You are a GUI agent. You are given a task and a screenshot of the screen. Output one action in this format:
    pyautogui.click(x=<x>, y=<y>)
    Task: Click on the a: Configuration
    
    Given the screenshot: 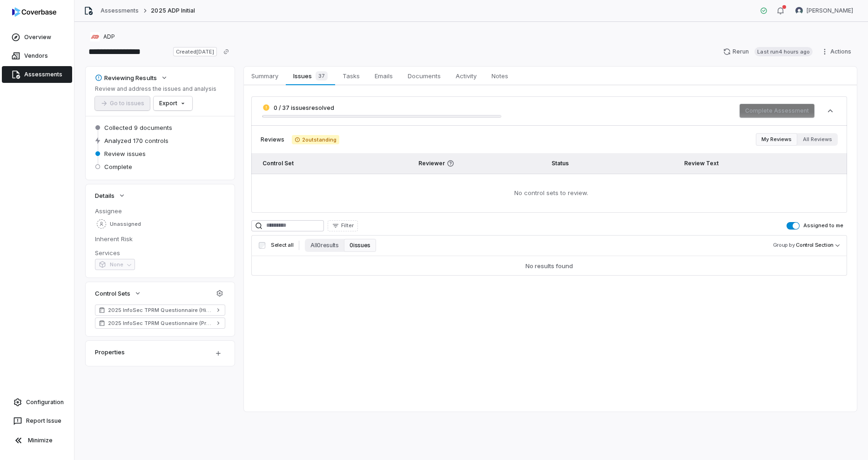 What is the action you would take?
    pyautogui.click(x=37, y=402)
    